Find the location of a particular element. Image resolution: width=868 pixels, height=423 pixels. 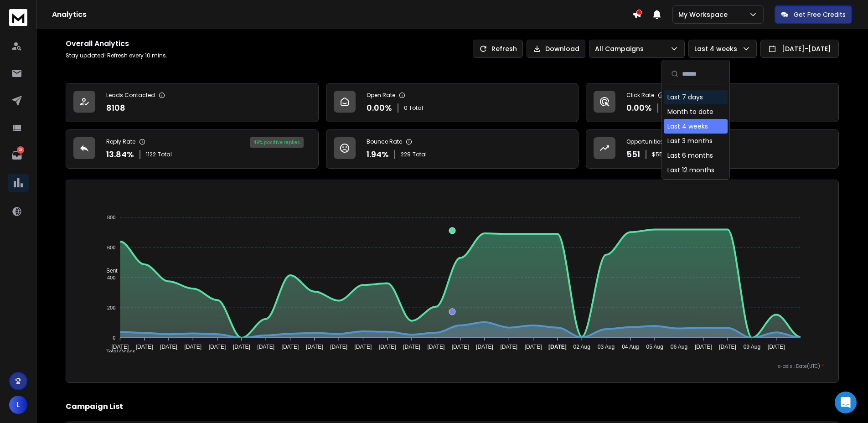

div: Open Intercom Messenger is located at coordinates (846, 402).